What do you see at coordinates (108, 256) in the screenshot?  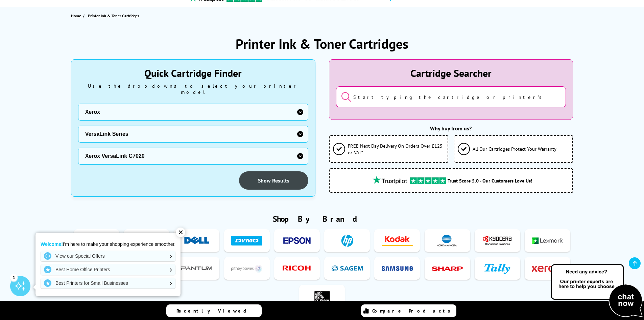 I see `a: View our Special Offers` at bounding box center [108, 256].